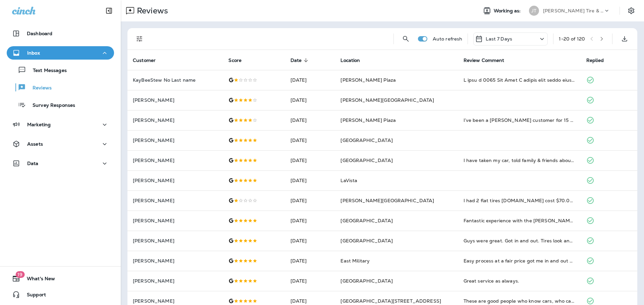 This screenshot has width=644, height=305. Describe the element at coordinates (406, 39) in the screenshot. I see `button: Search Reviews` at that location.